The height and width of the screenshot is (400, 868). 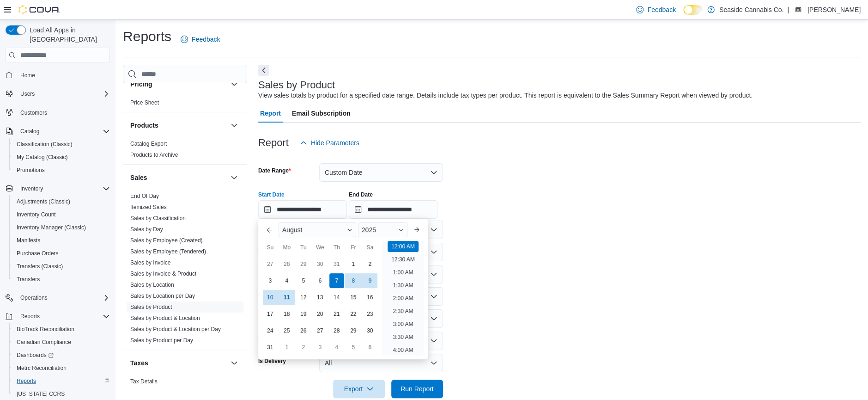 What do you see at coordinates (35, 355) in the screenshot?
I see `a: Dashboards` at bounding box center [35, 355].